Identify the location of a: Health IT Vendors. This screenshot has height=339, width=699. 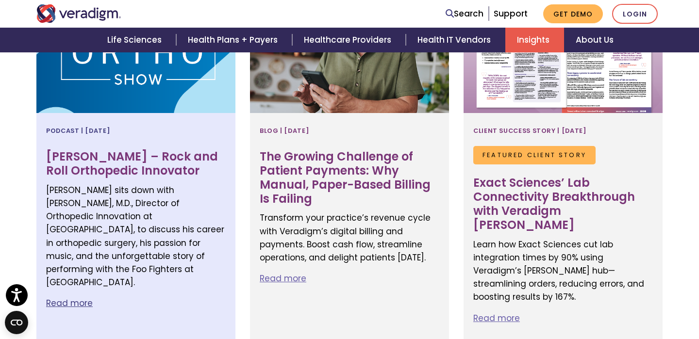
(455, 40).